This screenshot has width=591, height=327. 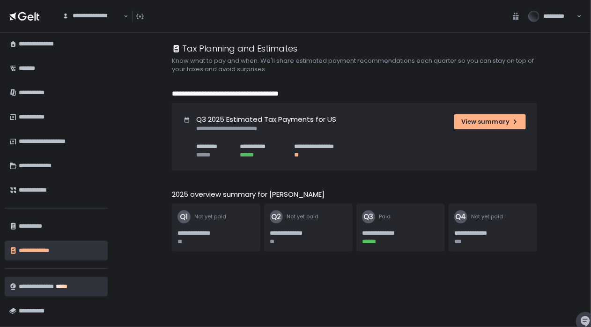 I want to click on input: Search for option, so click(x=92, y=25).